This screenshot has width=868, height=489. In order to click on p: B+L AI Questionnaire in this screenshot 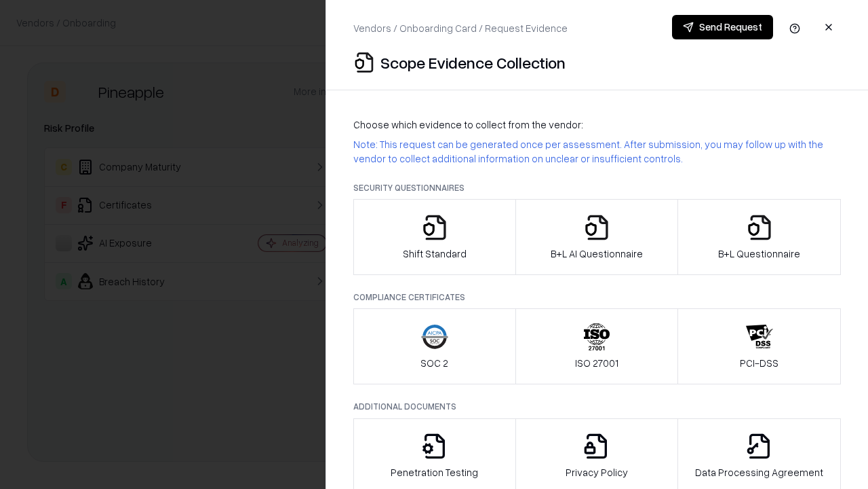, I will do `click(597, 253)`.